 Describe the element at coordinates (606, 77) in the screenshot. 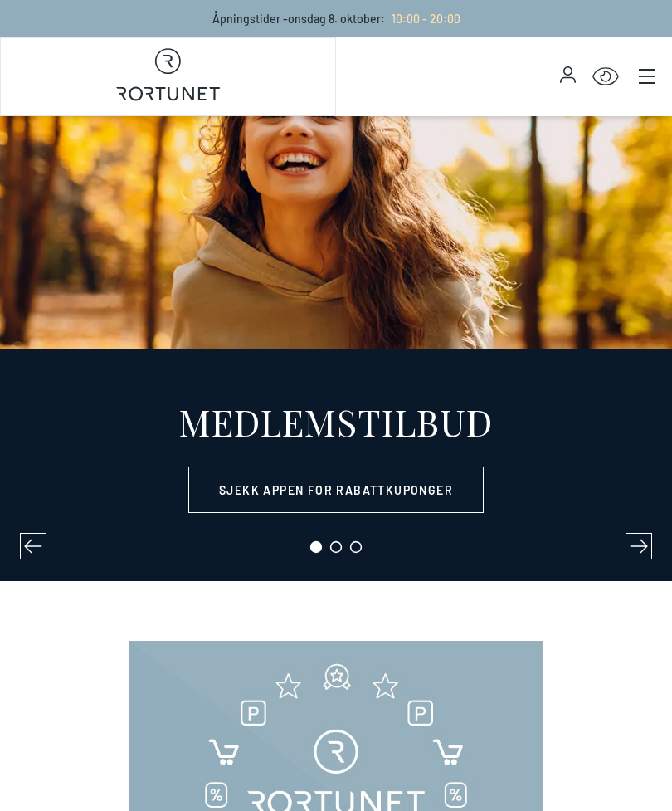

I see `button: Open Accessibility Menu` at that location.